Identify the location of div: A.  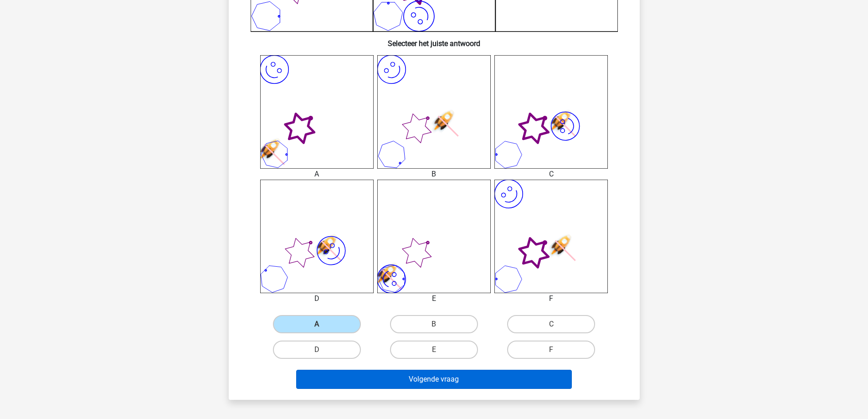
(317, 174).